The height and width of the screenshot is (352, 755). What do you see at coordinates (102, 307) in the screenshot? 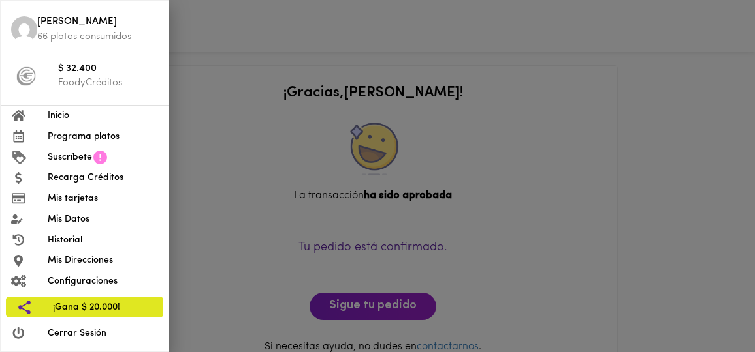
I see `span: ¡Gana $ 20.000!` at bounding box center [102, 307].